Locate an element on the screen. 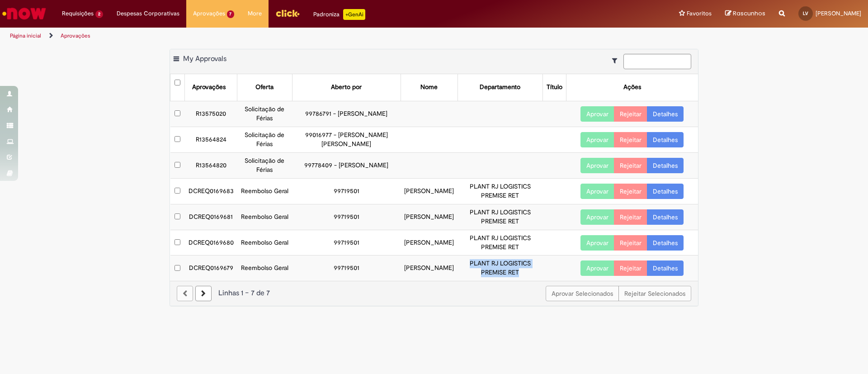 Image resolution: width=868 pixels, height=374 pixels. div: Padroniza is located at coordinates (339, 14).